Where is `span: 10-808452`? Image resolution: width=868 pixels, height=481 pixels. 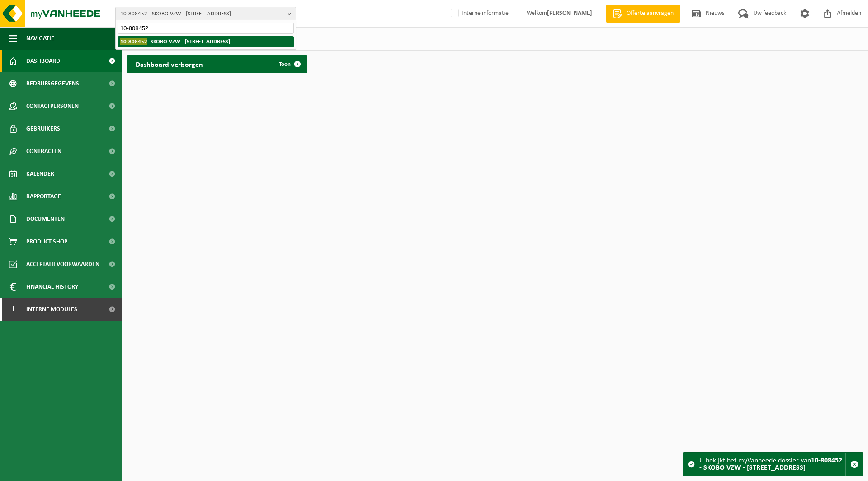
span: 10-808452 is located at coordinates (134, 41).